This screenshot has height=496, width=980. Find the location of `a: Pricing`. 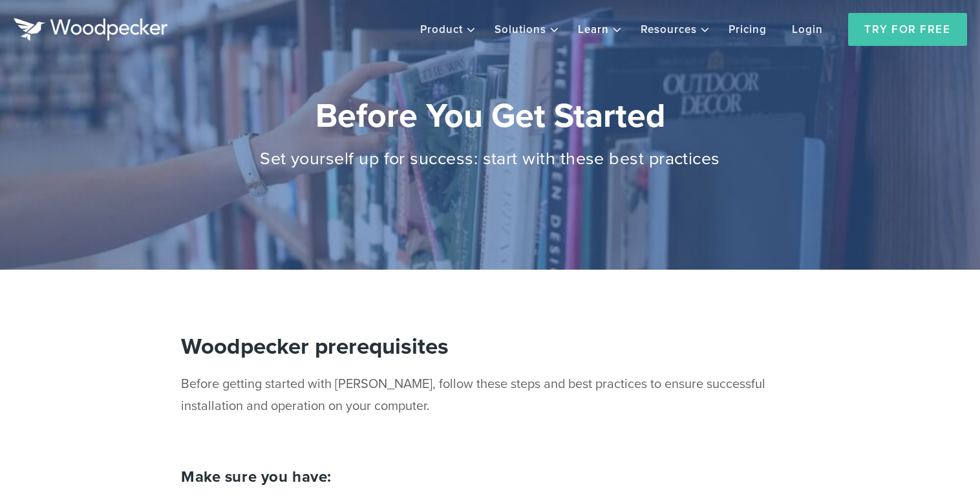

a: Pricing is located at coordinates (748, 29).